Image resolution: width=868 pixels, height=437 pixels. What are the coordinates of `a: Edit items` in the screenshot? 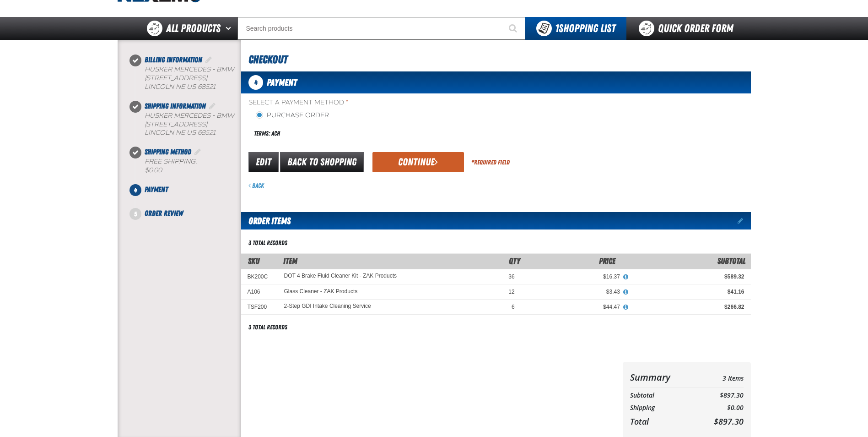 It's located at (744, 221).